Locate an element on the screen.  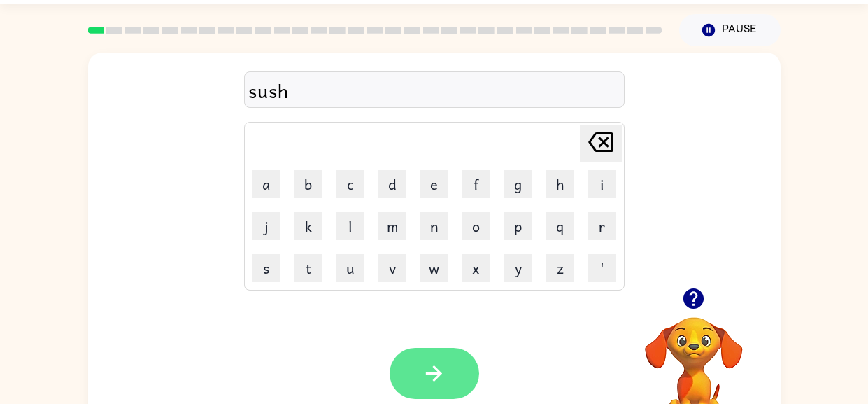
button: j is located at coordinates (266, 226).